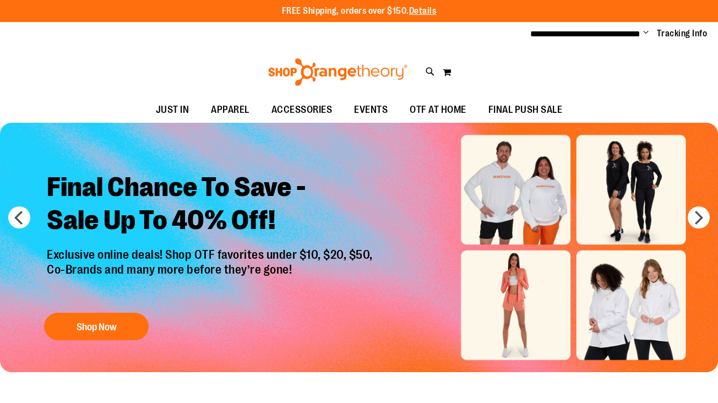  I want to click on span: OTF AT HOME, so click(438, 110).